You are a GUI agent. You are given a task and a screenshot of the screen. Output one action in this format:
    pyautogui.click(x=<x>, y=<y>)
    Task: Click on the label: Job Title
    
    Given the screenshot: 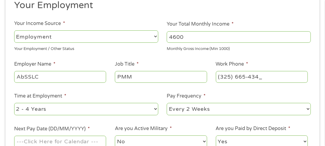 What is the action you would take?
    pyautogui.click(x=127, y=64)
    